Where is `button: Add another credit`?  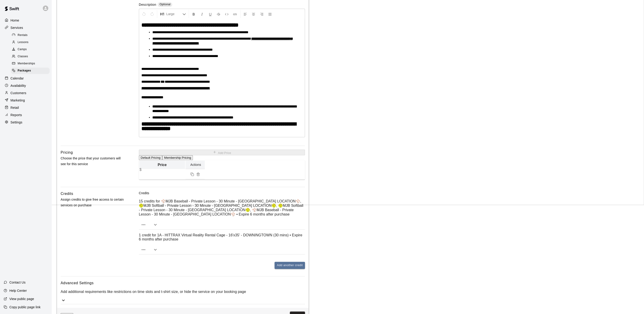
button: Add another credit is located at coordinates (290, 265).